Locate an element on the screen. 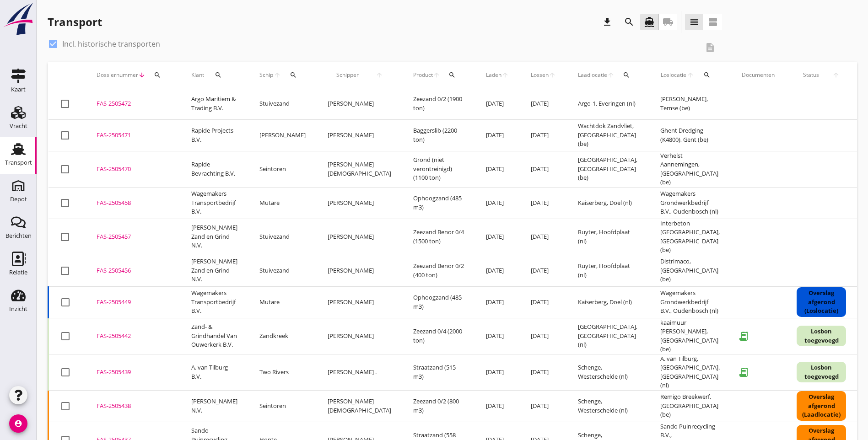 The image size is (868, 440). td: Two Rivers is located at coordinates (282, 372).